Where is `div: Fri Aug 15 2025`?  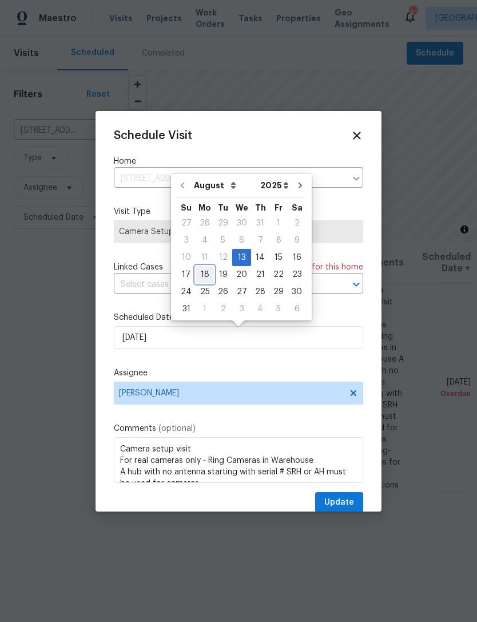 div: Fri Aug 15 2025 is located at coordinates (279, 257).